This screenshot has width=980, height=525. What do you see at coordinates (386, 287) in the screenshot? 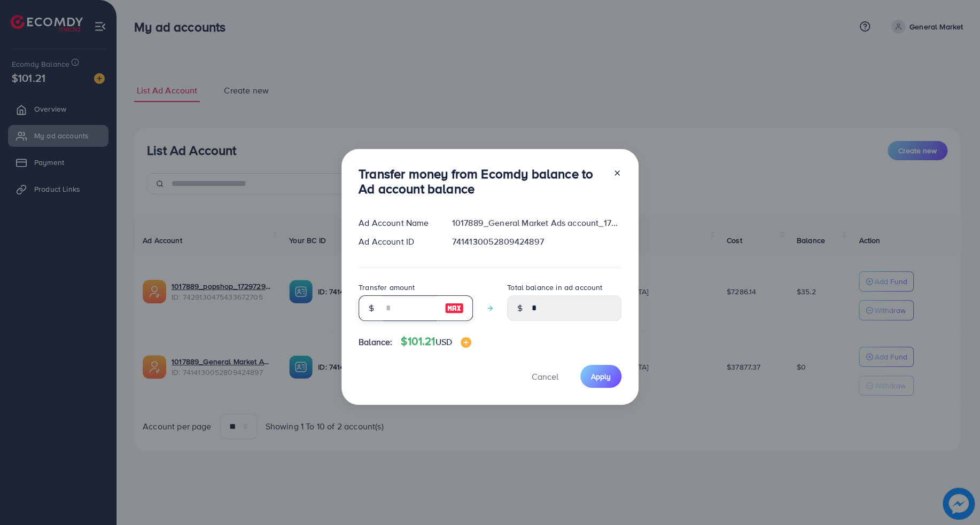
I see `label: Transfer amount` at bounding box center [386, 287].